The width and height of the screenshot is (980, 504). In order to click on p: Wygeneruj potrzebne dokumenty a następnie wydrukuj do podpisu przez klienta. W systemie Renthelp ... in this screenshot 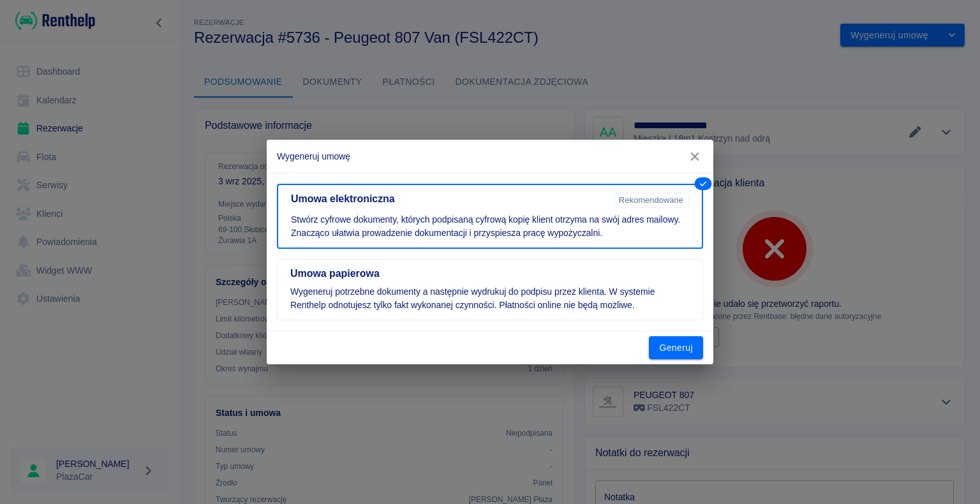, I will do `click(490, 298)`.